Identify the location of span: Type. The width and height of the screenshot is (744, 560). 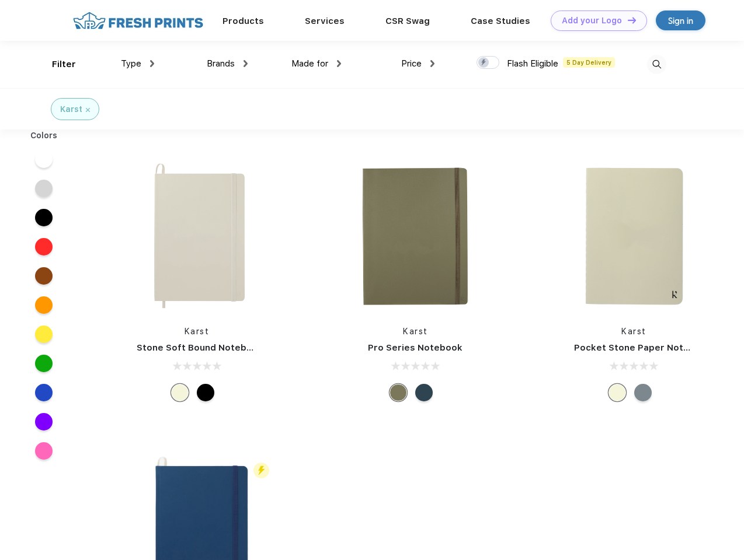
(131, 64).